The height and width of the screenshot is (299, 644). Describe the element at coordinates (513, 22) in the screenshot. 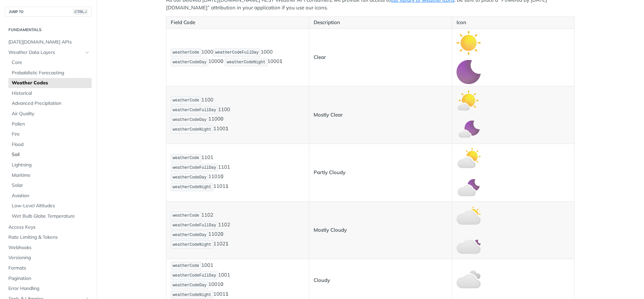

I see `p: Icon` at that location.